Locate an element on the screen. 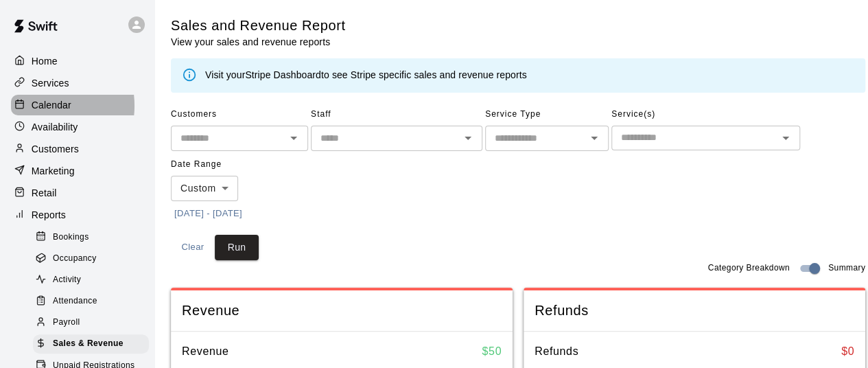 This screenshot has height=368, width=868. div: Retail is located at coordinates (77, 193).